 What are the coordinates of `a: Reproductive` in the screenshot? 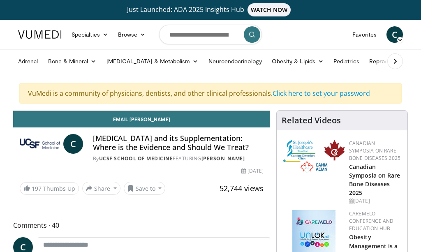 It's located at (387, 61).